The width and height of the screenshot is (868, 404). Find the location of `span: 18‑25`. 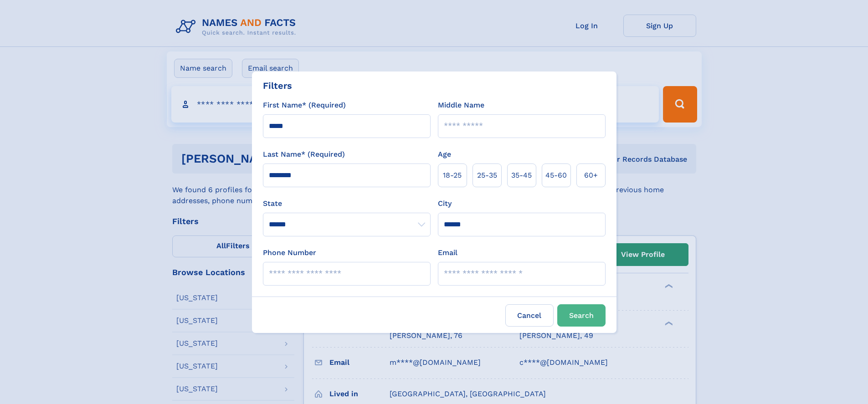

span: 18‑25 is located at coordinates (452, 175).